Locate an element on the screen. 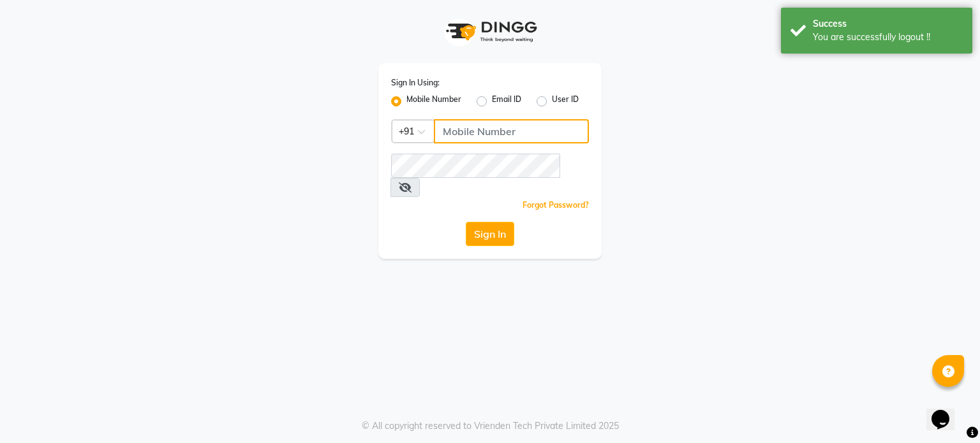 The width and height of the screenshot is (980, 443). div: You are successfully logout !! is located at coordinates (887, 37).